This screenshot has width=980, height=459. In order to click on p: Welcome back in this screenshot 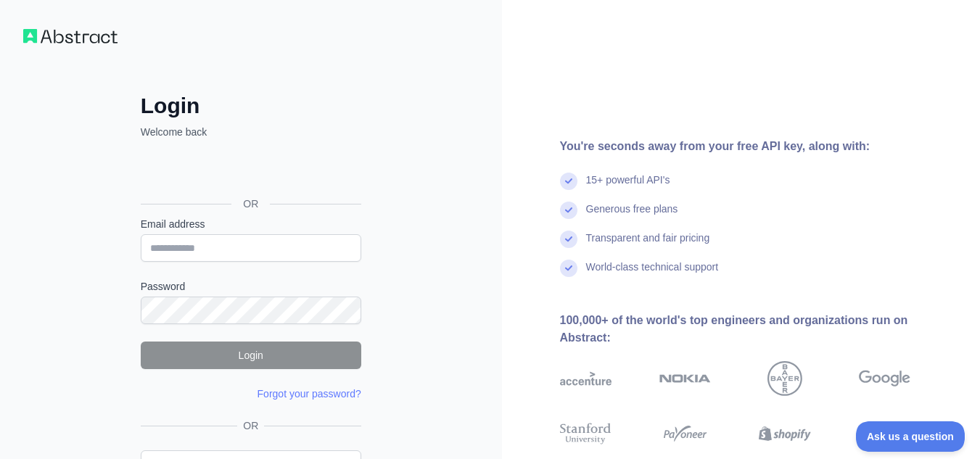, I will do `click(251, 132)`.